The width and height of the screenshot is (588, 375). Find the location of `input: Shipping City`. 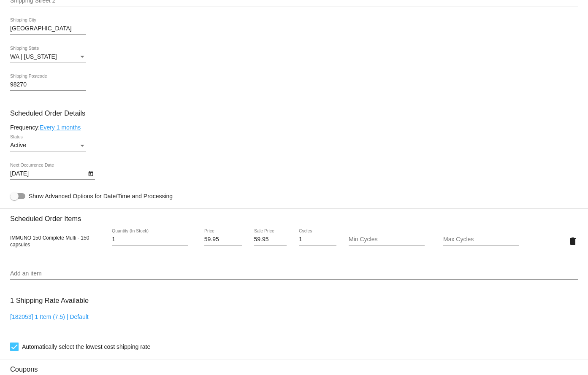

input: Shipping City is located at coordinates (48, 29).